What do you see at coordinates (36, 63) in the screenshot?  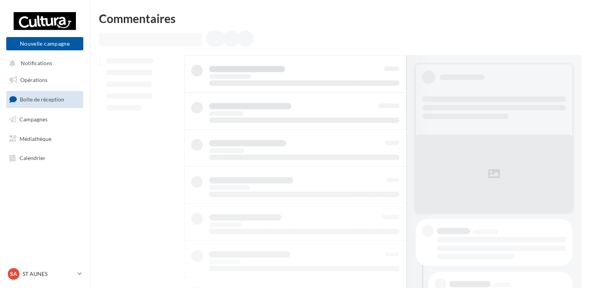 I see `span: Notifications` at bounding box center [36, 63].